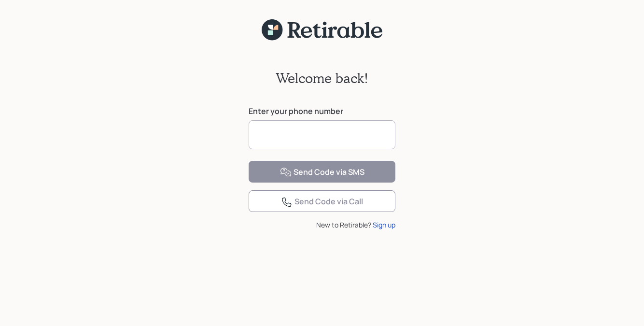  What do you see at coordinates (322, 225) in the screenshot?
I see `div: New to Retirable?` at bounding box center [322, 225].